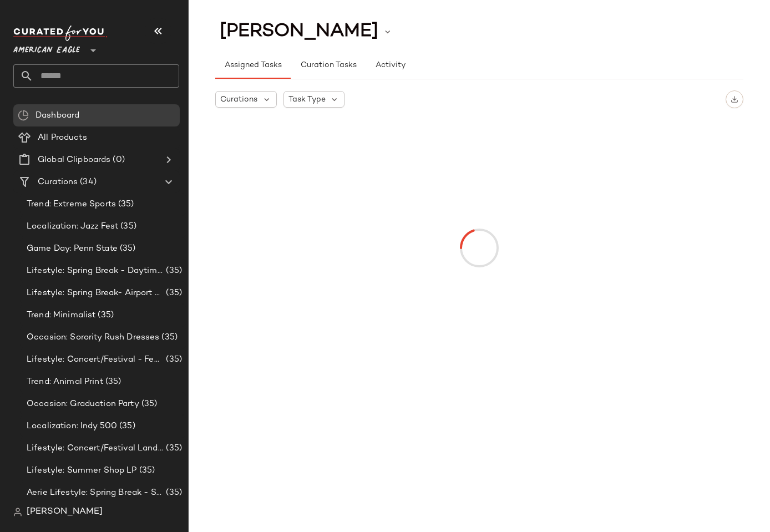 The image size is (770, 532). I want to click on span: Lifestyle: Concert/Festival Landing Page, so click(95, 449).